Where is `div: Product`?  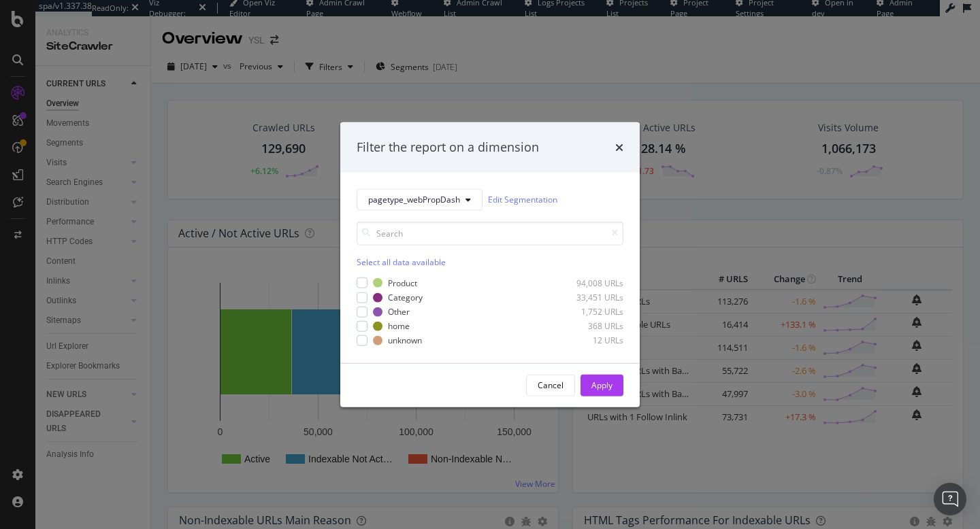
div: Product is located at coordinates (402, 283).